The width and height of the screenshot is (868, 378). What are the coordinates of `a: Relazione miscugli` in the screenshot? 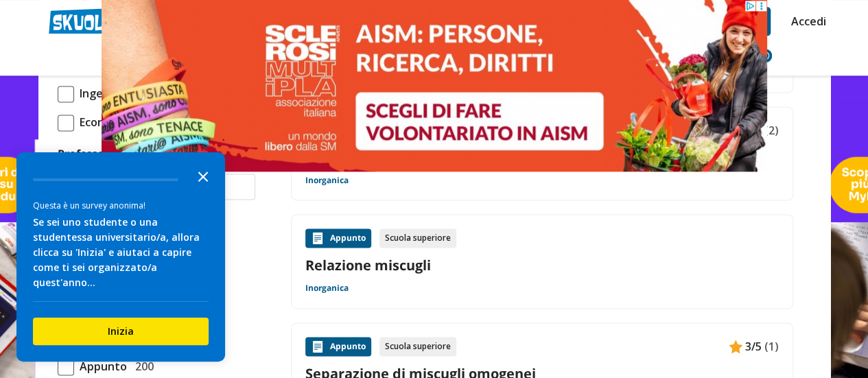 It's located at (543, 265).